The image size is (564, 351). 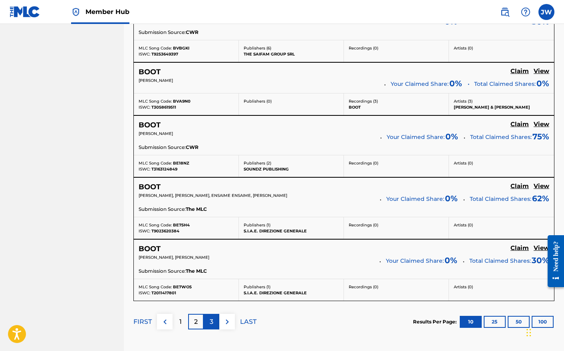 What do you see at coordinates (543, 83) in the screenshot?
I see `span: 0%` at bounding box center [543, 83].